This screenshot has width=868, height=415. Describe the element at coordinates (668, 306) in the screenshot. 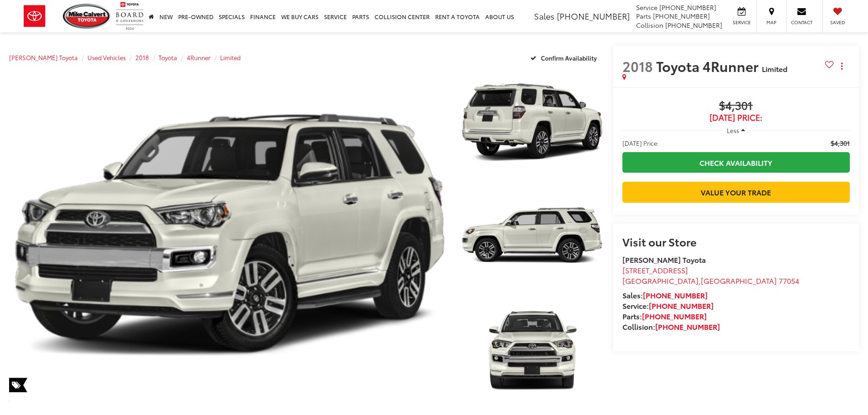

I see `strong: Service:` at that location.